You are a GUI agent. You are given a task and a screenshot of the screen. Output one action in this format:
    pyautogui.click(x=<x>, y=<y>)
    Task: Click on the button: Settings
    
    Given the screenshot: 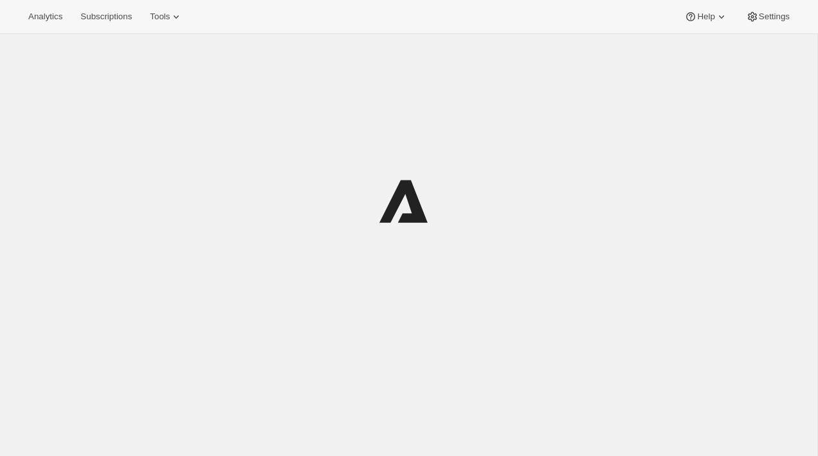 What is the action you would take?
    pyautogui.click(x=767, y=17)
    